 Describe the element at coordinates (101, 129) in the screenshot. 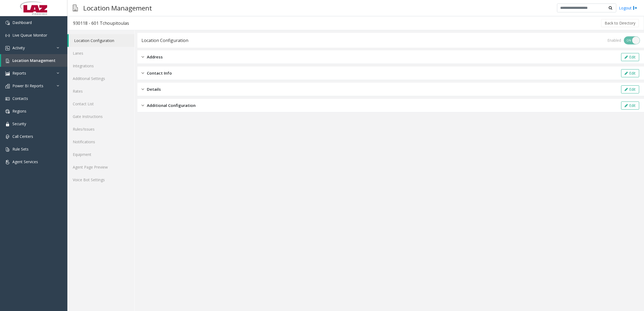

I see `a: Rules/Issues` at that location.